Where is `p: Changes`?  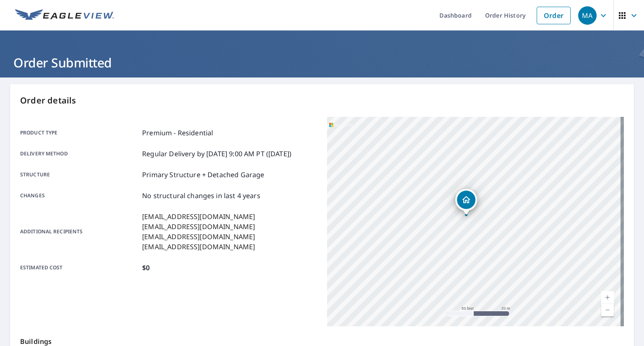 p: Changes is located at coordinates (79, 196).